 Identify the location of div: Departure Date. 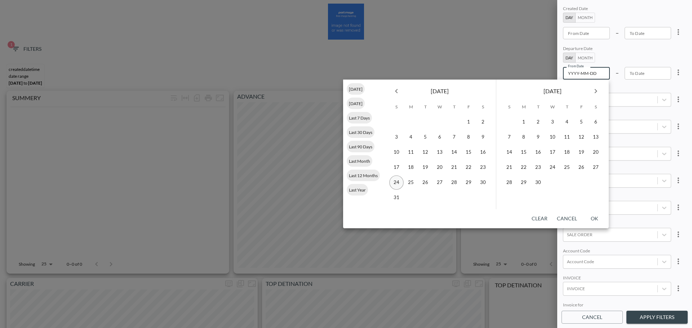
(617, 49).